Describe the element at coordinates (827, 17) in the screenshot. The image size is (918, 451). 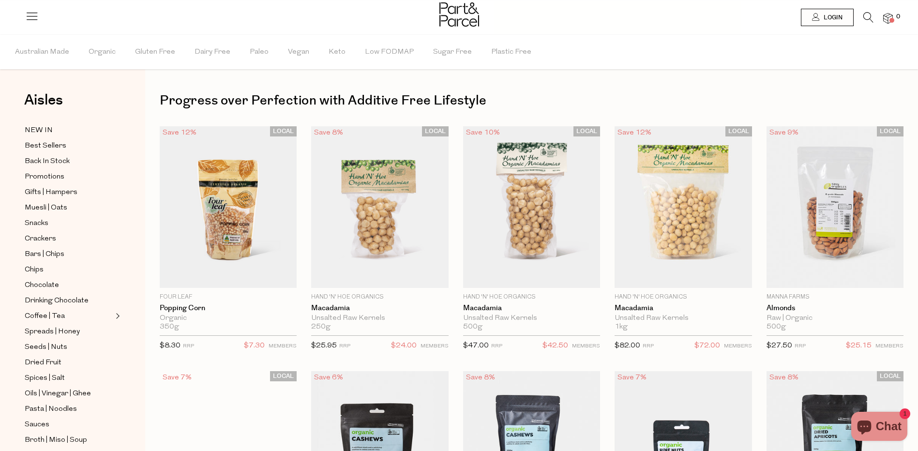
I see `a: Login` at that location.